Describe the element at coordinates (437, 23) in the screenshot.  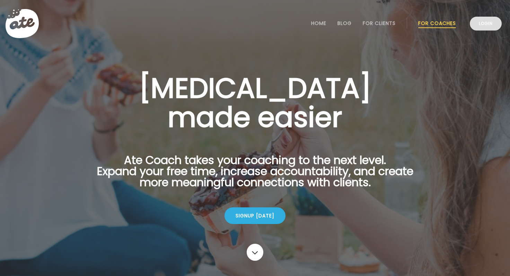
I see `a: For Coaches` at that location.